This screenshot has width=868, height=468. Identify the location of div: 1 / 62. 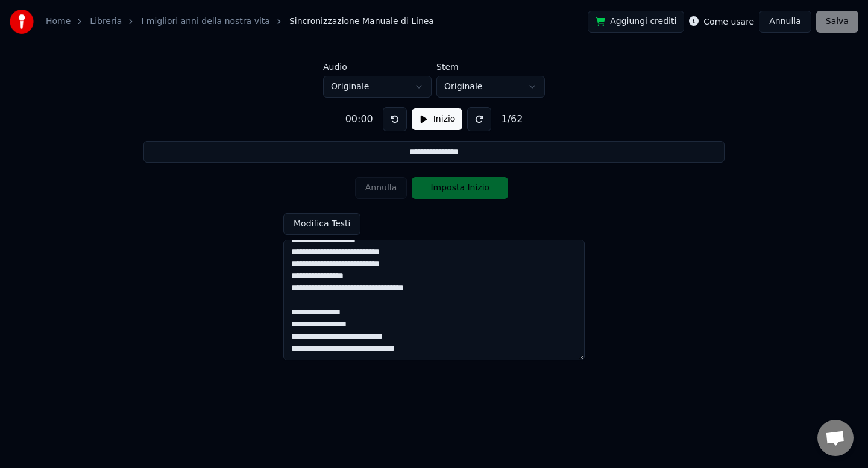
(512, 120).